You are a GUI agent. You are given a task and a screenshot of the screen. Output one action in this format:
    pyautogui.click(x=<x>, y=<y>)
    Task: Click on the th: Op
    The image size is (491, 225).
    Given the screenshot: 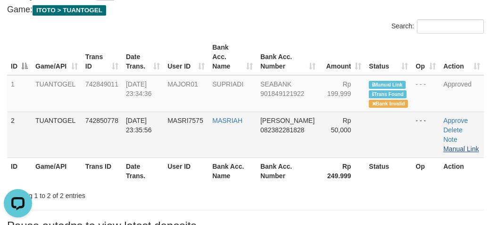 What is the action you would take?
    pyautogui.click(x=426, y=170)
    